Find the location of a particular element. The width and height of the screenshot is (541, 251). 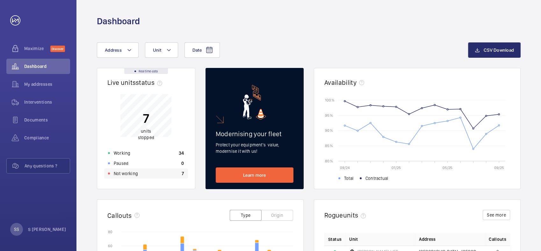

button: See more is located at coordinates (496, 215).